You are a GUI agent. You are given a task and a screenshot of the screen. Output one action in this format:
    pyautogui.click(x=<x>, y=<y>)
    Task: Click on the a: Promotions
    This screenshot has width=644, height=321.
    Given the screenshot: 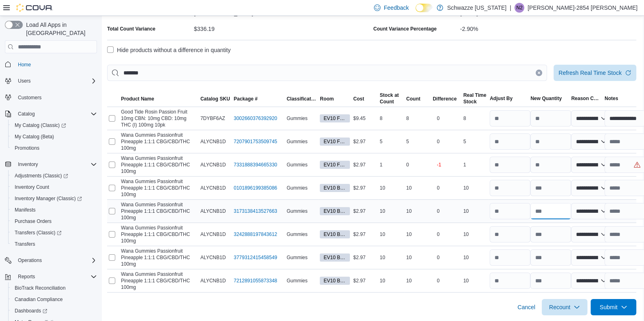 What is the action you would take?
    pyautogui.click(x=27, y=149)
    